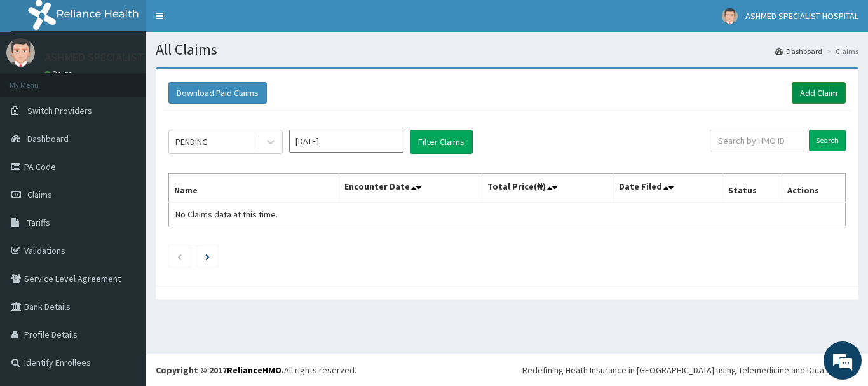  What do you see at coordinates (47, 139) in the screenshot?
I see `span: Dashboard` at bounding box center [47, 139].